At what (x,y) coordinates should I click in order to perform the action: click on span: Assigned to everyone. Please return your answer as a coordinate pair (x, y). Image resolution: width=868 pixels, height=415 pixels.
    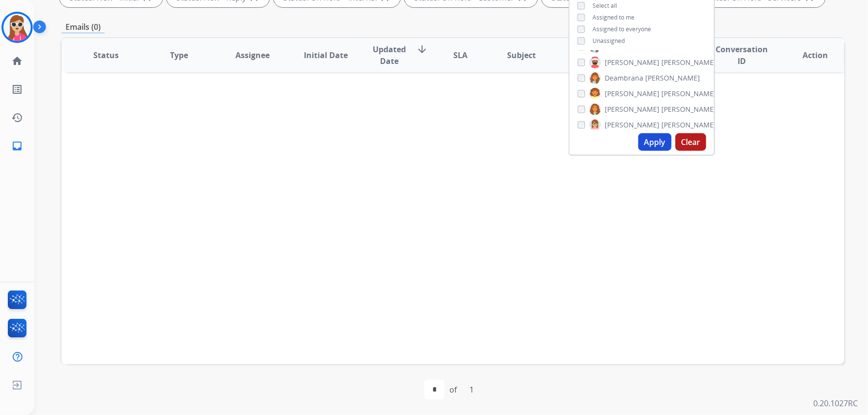
    Looking at the image, I should click on (622, 29).